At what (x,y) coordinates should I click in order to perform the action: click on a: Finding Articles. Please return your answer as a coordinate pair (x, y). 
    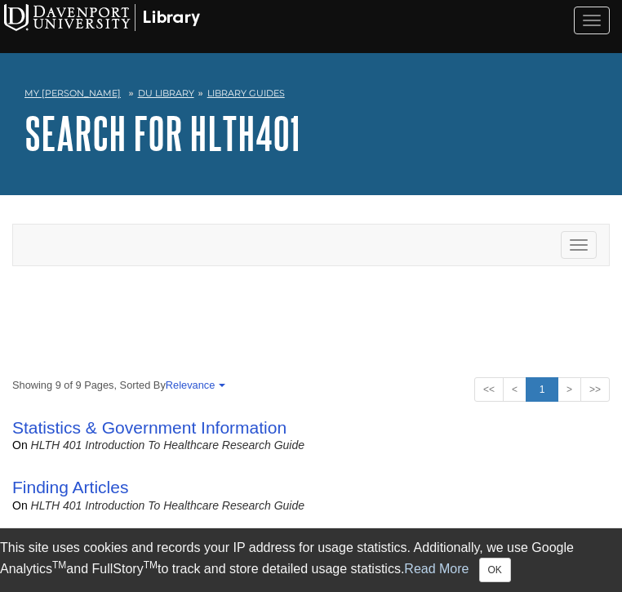
    Looking at the image, I should click on (70, 486).